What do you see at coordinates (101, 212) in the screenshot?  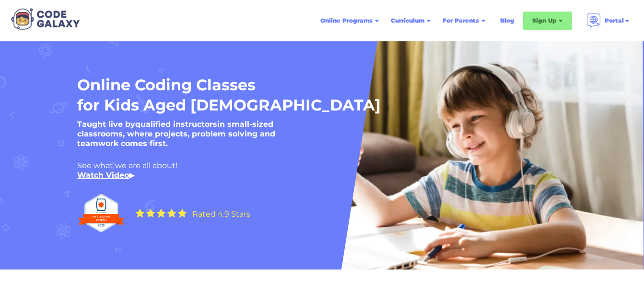 I see `img: Top Rated edtech company` at bounding box center [101, 212].